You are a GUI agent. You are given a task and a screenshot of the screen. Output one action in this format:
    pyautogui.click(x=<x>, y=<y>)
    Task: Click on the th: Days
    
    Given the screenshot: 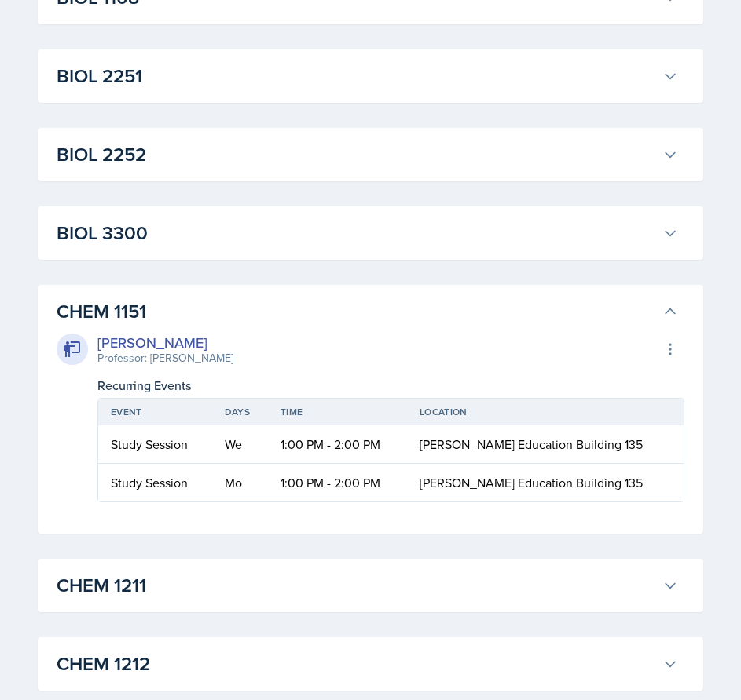 What is the action you would take?
    pyautogui.click(x=239, y=412)
    